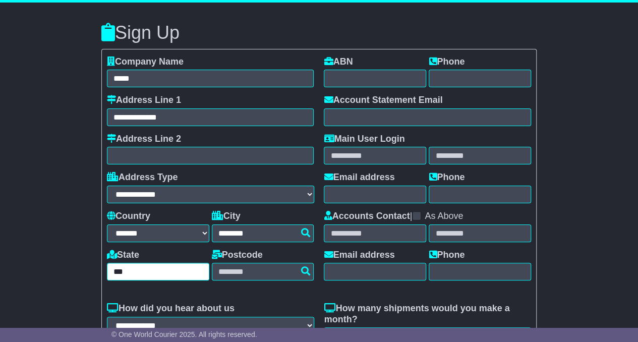  Describe the element at coordinates (427, 314) in the screenshot. I see `label: How many shipments would you make a month?` at that location.